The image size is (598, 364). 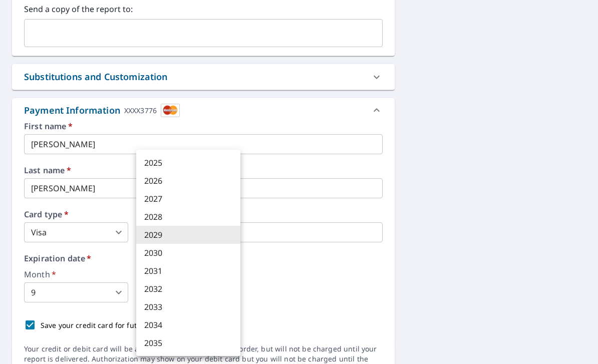 What do you see at coordinates (189, 217) in the screenshot?
I see `li: 2028` at bounding box center [189, 217].